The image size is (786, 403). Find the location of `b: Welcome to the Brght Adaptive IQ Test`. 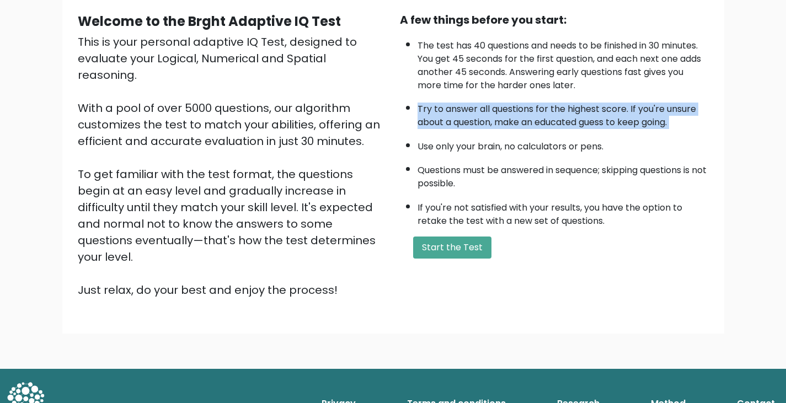

b: Welcome to the Brght Adaptive IQ Test is located at coordinates (209, 21).